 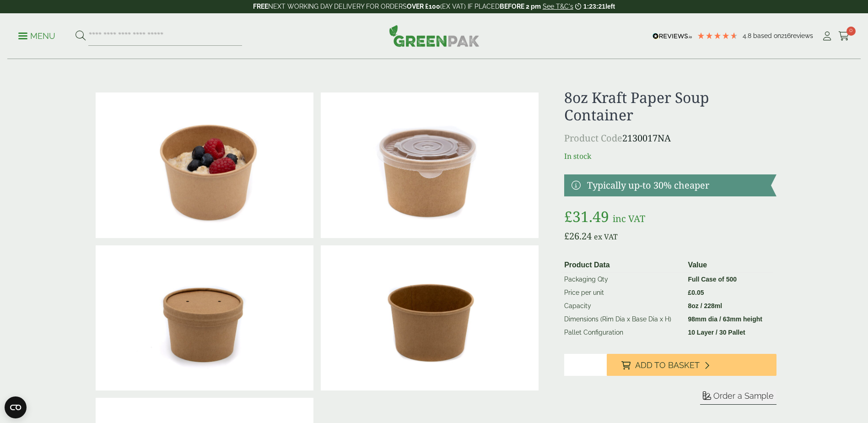 What do you see at coordinates (423, 6) in the screenshot?
I see `strong: OVER £100` at bounding box center [423, 6].